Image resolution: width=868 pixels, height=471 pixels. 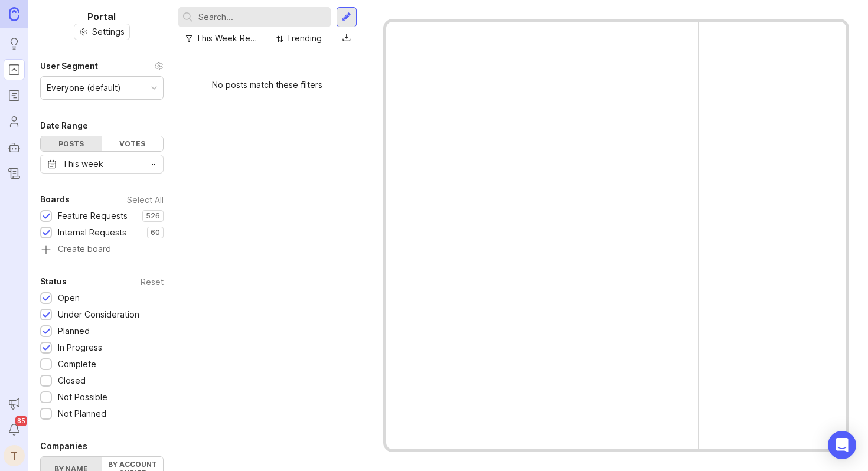 I want to click on div: Boards, so click(x=55, y=199).